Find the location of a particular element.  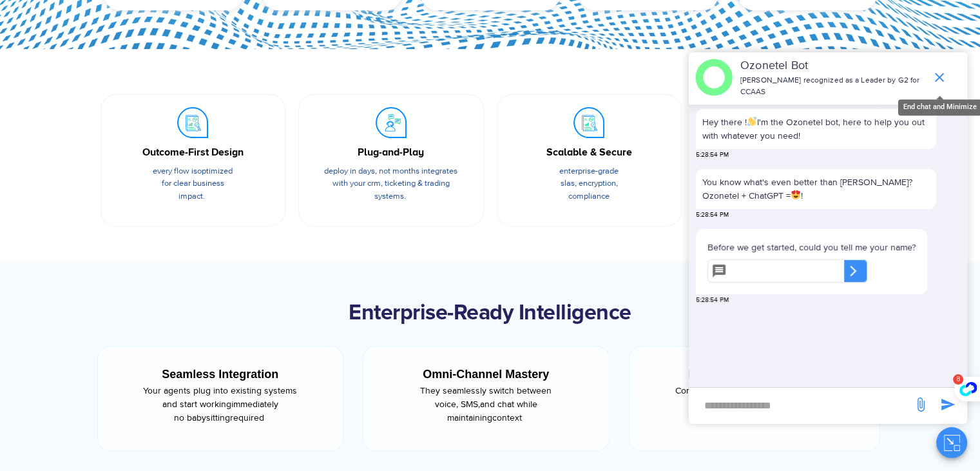

span: context is located at coordinates (507, 417).